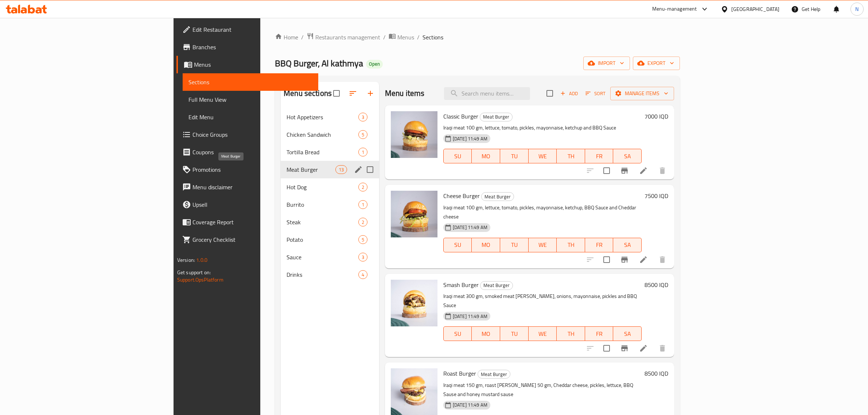 Image resolution: width=868 pixels, height=415 pixels. Describe the element at coordinates (322, 222) in the screenshot. I see `span: Steak` at that location.